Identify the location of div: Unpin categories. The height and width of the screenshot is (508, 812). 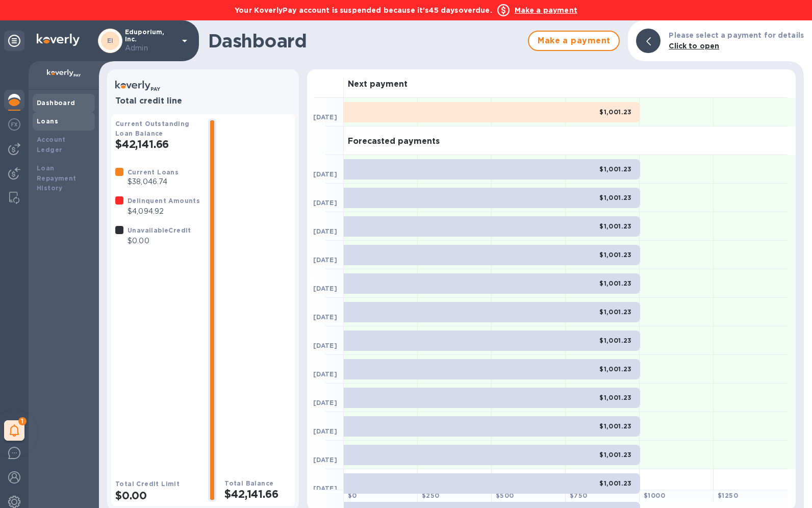
(14, 41).